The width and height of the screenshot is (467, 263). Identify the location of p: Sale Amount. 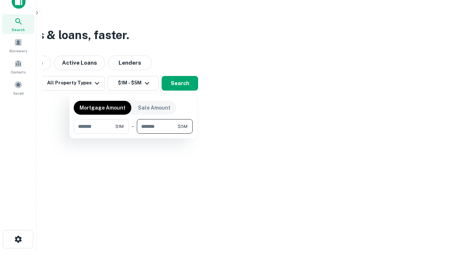
(154, 108).